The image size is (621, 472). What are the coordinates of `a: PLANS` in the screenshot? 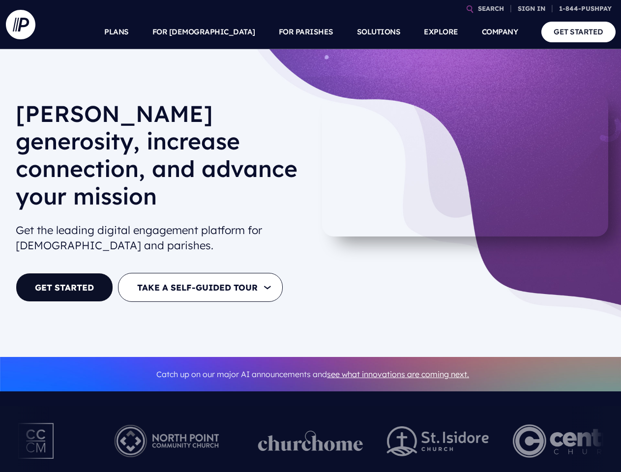 It's located at (117, 32).